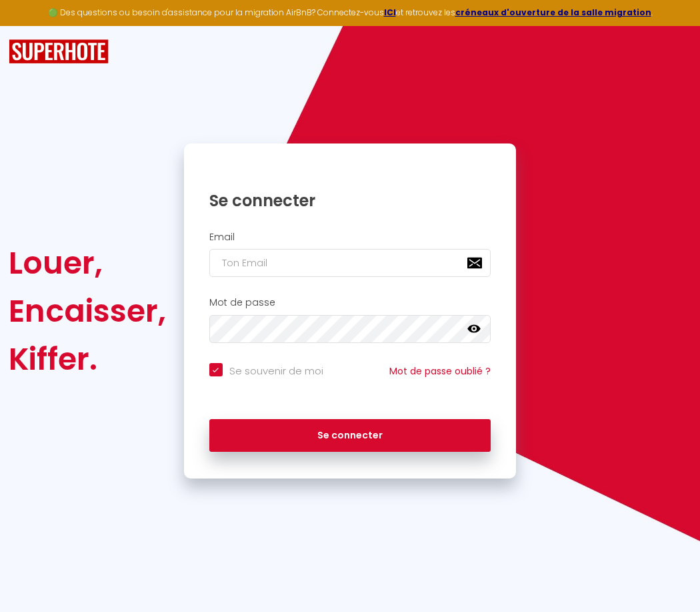 The image size is (700, 612). Describe the element at coordinates (88, 311) in the screenshot. I see `div: Encaisser,` at that location.